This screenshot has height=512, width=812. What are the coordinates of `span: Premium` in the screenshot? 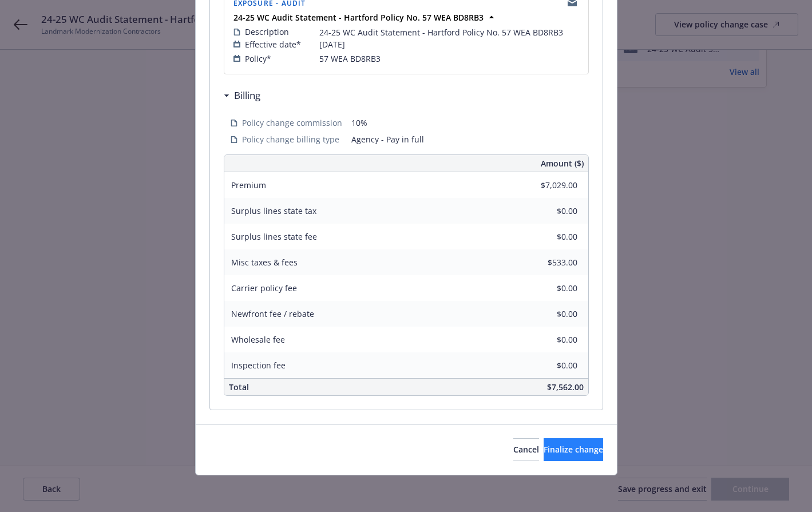 It's located at (248, 185).